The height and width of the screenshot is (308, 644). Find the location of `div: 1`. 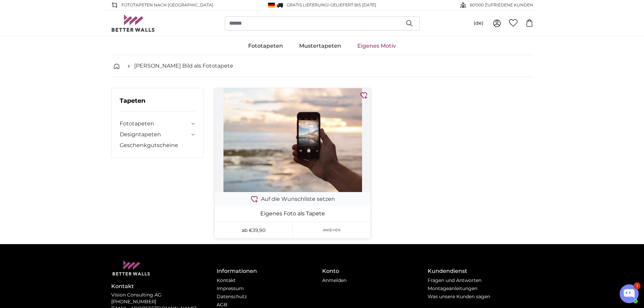

div: 1 is located at coordinates (637, 286).